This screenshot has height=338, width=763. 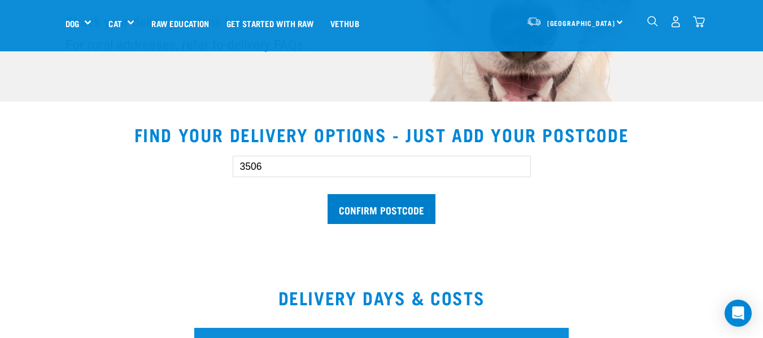 What do you see at coordinates (698, 21) in the screenshot?
I see `img: home-icon@2x.png` at bounding box center [698, 21].